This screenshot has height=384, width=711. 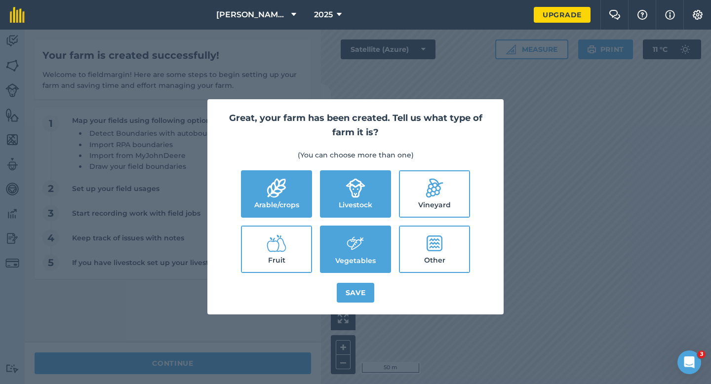 What do you see at coordinates (562, 15) in the screenshot?
I see `a: Upgrade` at bounding box center [562, 15].